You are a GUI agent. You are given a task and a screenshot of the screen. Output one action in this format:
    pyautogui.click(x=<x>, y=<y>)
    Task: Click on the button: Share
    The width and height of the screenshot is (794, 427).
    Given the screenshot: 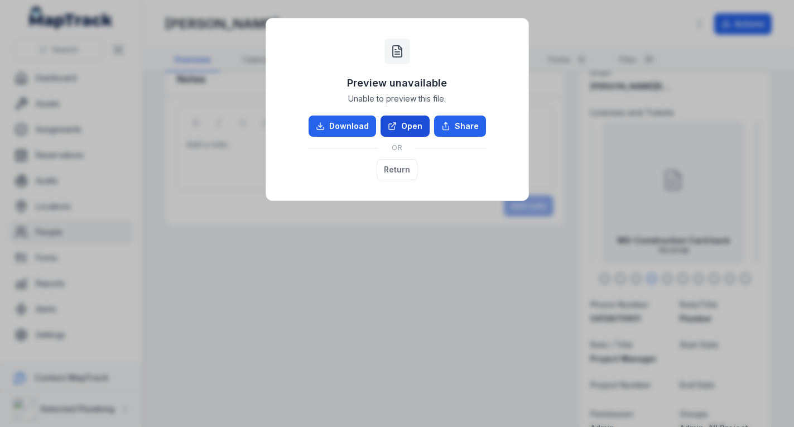 What is the action you would take?
    pyautogui.click(x=460, y=126)
    